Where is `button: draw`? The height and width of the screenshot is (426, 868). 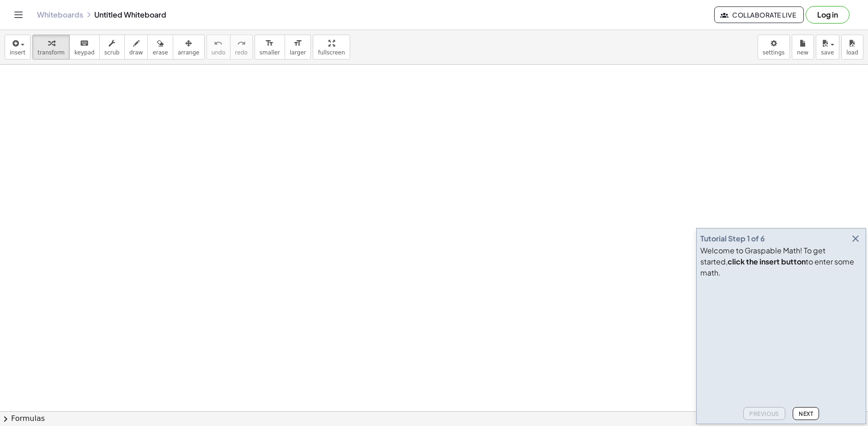
button: draw is located at coordinates (137, 47).